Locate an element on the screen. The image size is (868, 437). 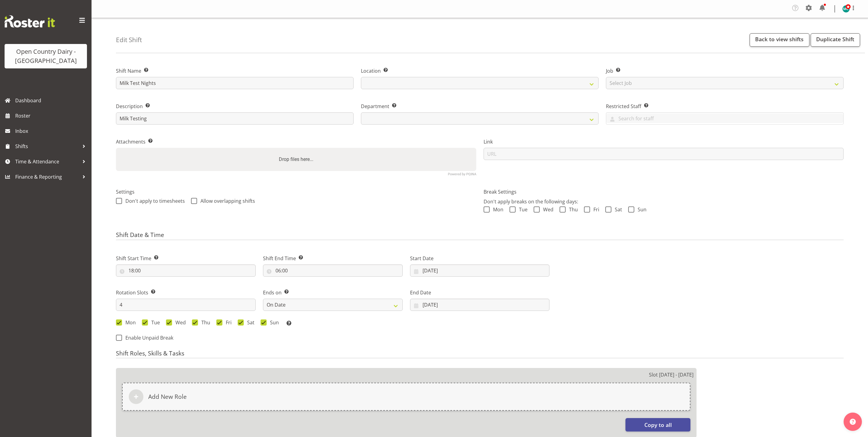
input: E.g. 7 is located at coordinates (186, 305).